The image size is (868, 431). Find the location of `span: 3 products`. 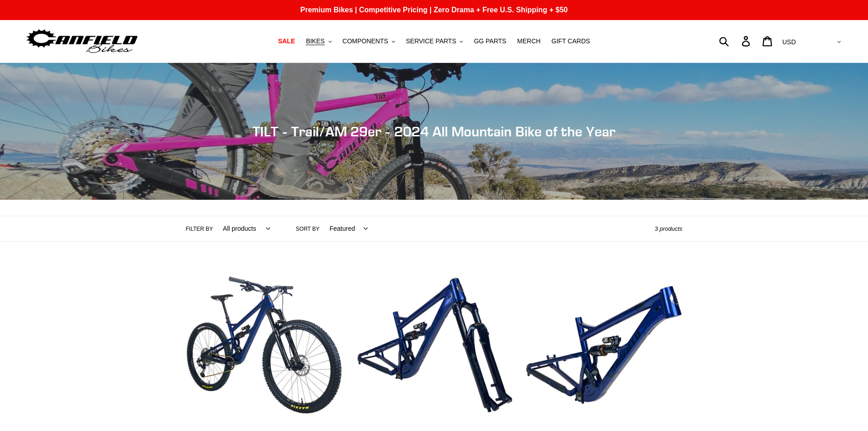

span: 3 products is located at coordinates (668, 228).